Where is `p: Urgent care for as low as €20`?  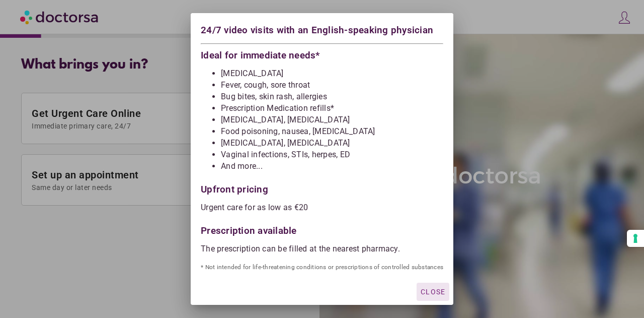
p: Urgent care for as low as €20 is located at coordinates (322, 208).